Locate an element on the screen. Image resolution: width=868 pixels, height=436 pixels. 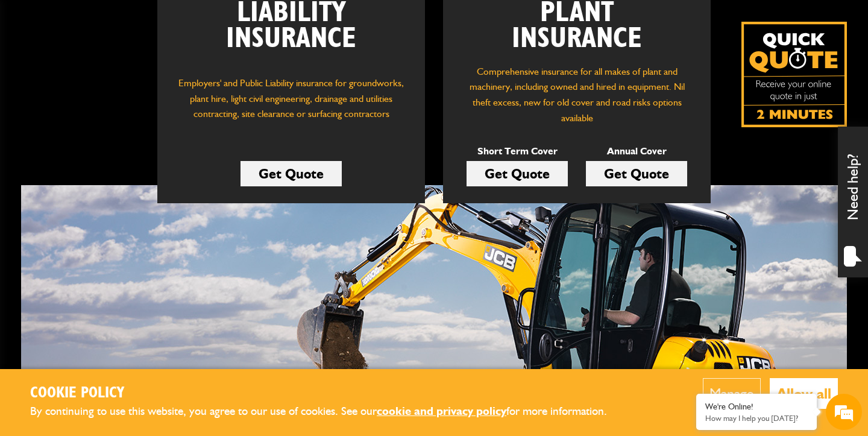
input: Enter your last name is located at coordinates (118, 125).